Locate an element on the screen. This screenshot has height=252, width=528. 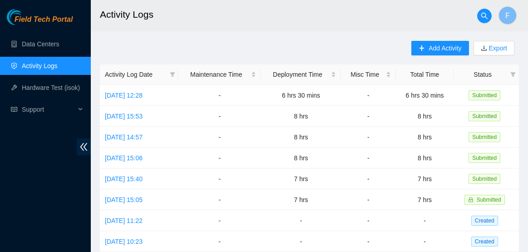
th: Total Time is located at coordinates (425, 75).